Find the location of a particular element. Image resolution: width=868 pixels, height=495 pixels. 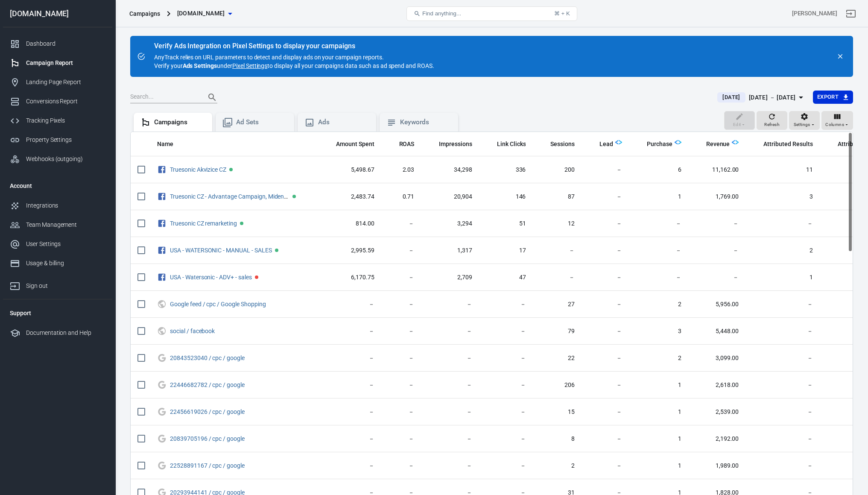

span: The total conversions attributed according to your ad network (Facebook, Google, etc.) is located at coordinates (788, 144).